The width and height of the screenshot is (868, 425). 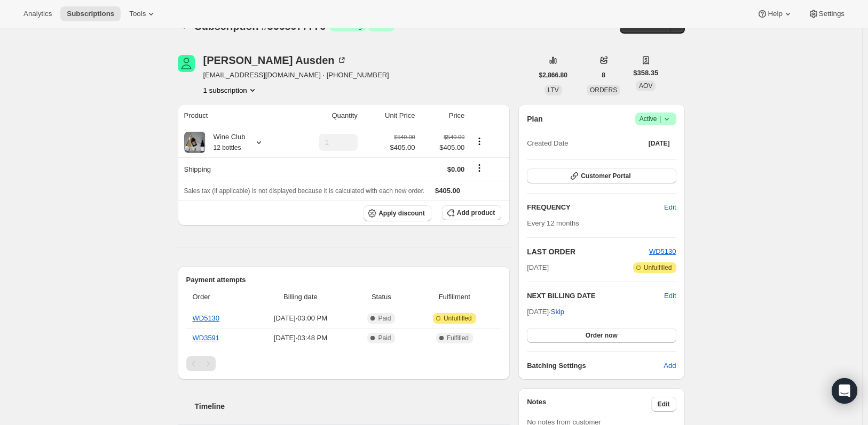 What do you see at coordinates (557, 312) in the screenshot?
I see `button: Skip` at bounding box center [557, 312].